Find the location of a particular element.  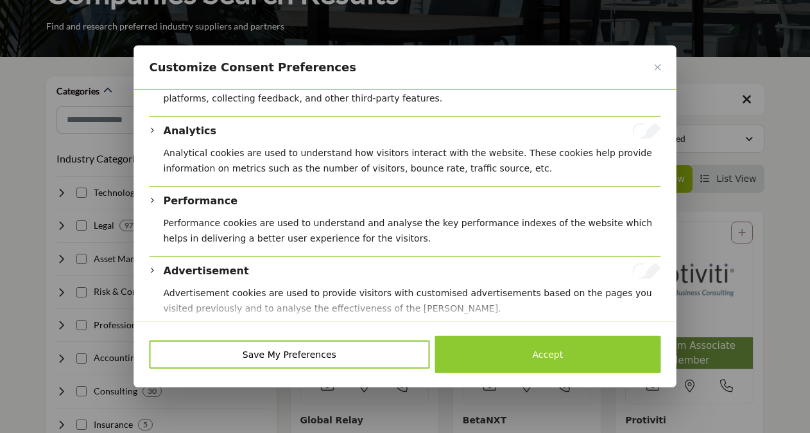

p: Performance cookies are used to understand and analyse the key performance indexes of the website... is located at coordinates (412, 230).